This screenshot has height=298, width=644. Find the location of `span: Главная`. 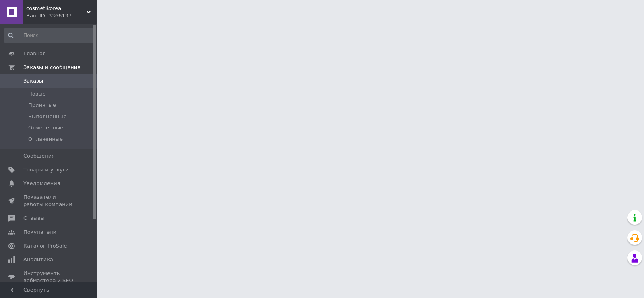

span: Главная is located at coordinates (35, 54).